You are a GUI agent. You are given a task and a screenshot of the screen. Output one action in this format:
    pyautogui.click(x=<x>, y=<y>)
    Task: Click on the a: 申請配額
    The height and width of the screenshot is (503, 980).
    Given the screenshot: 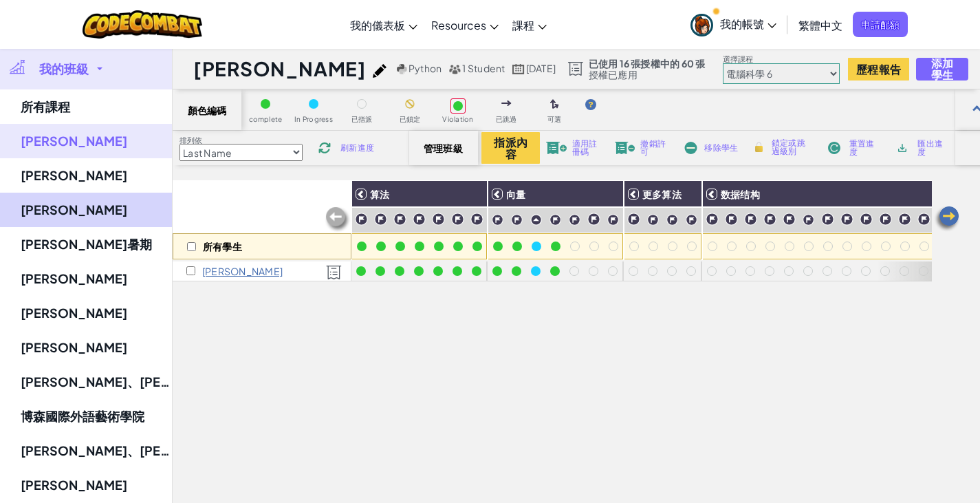 What is the action you would take?
    pyautogui.click(x=880, y=24)
    